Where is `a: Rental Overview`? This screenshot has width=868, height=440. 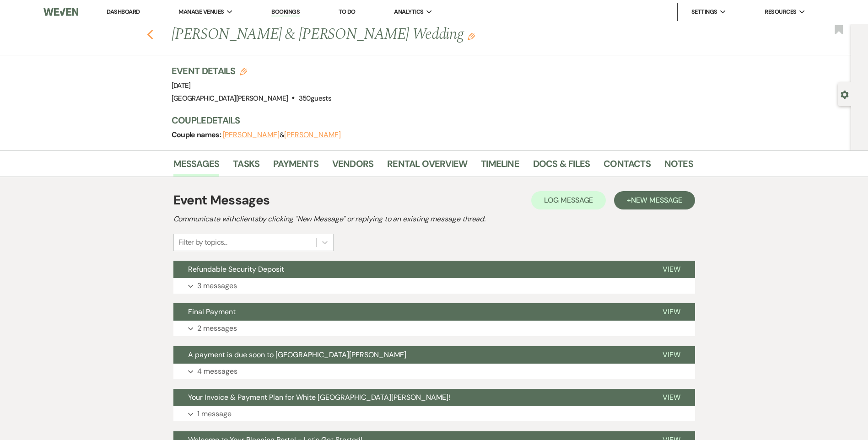 a: Rental Overview is located at coordinates (427, 167).